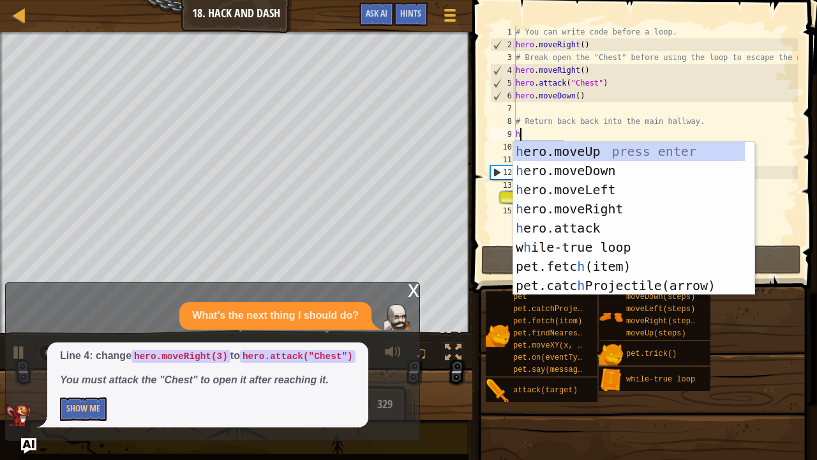 The height and width of the screenshot is (460, 817). Describe the element at coordinates (550, 370) in the screenshot. I see `span: pet.say(message)` at that location.